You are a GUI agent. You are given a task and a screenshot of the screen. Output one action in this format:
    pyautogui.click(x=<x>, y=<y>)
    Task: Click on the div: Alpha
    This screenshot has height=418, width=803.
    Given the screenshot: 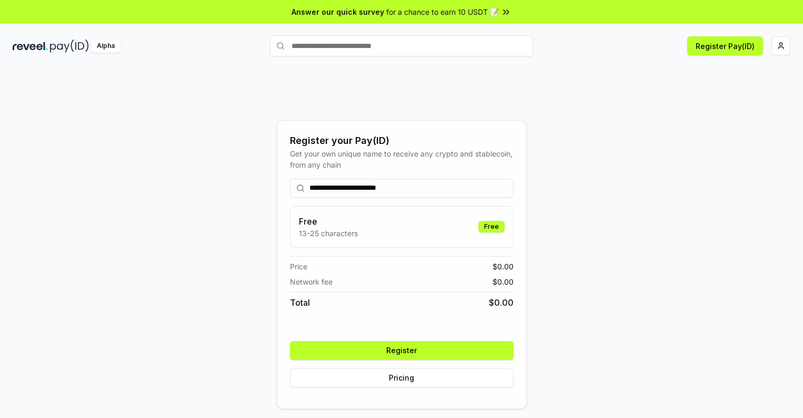 What is the action you would take?
    pyautogui.click(x=106, y=46)
    